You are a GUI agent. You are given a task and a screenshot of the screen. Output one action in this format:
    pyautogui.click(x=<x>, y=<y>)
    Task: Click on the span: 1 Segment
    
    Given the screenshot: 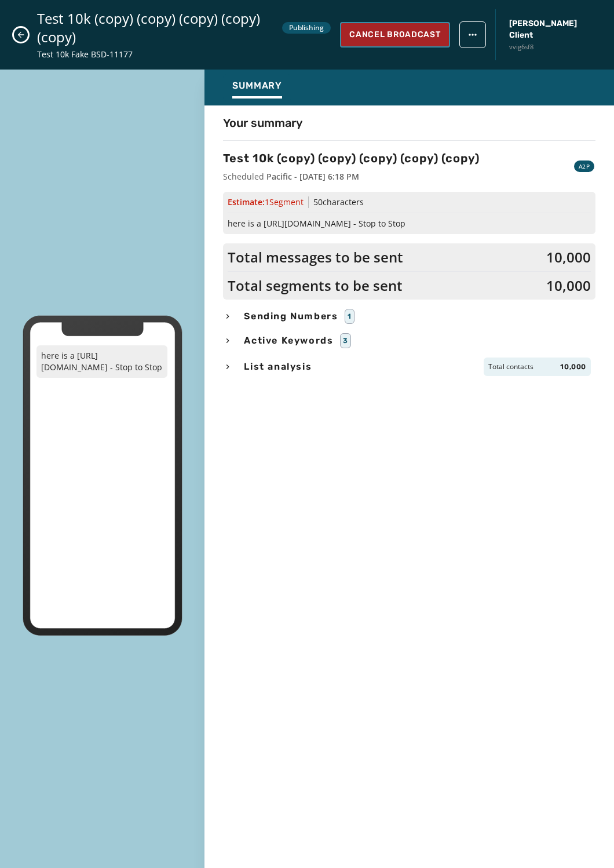 What is the action you would take?
    pyautogui.click(x=284, y=202)
    